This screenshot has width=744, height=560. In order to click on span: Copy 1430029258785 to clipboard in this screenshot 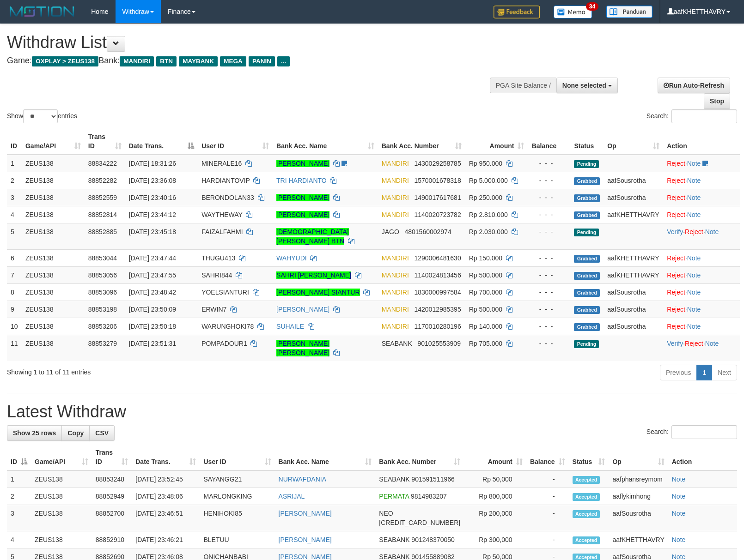, I will do `click(437, 164)`.